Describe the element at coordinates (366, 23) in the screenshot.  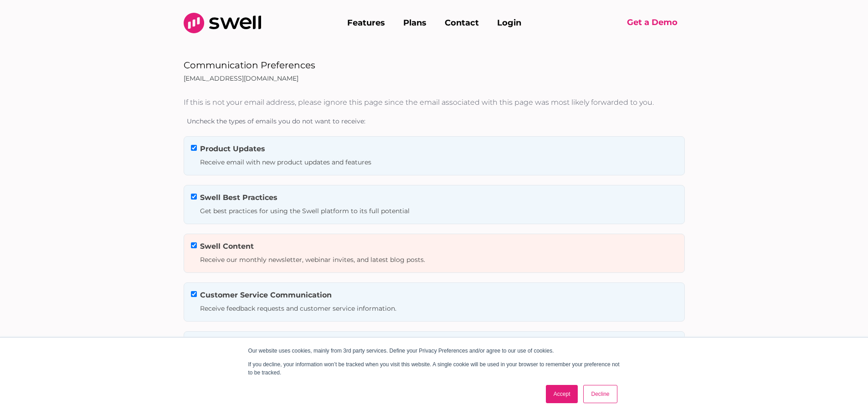
I see `a: Features` at that location.